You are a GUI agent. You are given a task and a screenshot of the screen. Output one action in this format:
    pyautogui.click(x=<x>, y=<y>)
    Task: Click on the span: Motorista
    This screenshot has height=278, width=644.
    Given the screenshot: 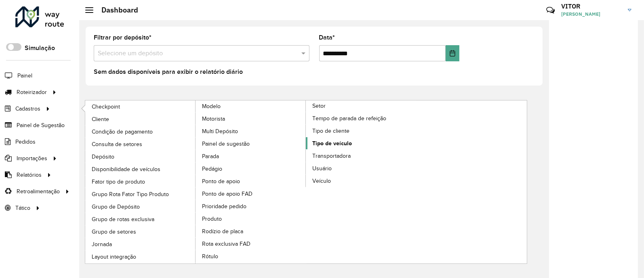 What is the action you would take?
    pyautogui.click(x=213, y=119)
    